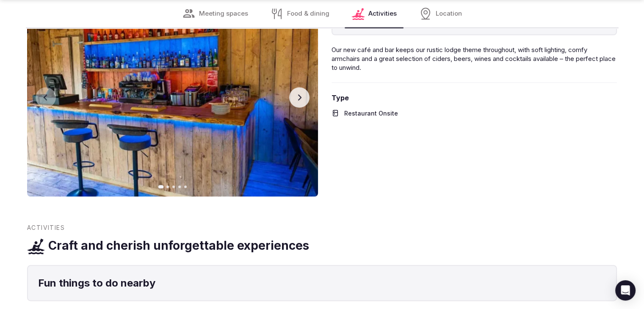  I want to click on h3: Craft and cherish unforgettable experiences, so click(179, 246).